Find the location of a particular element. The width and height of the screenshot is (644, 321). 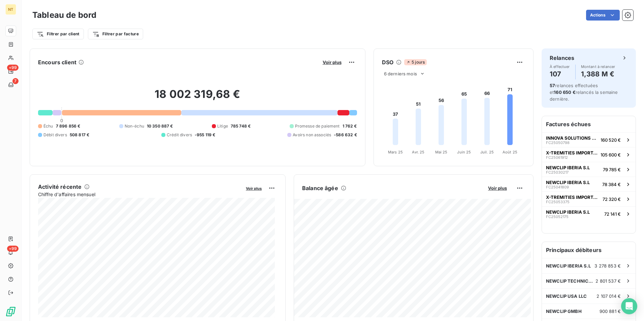

tspan: Août 25 is located at coordinates (510, 152).